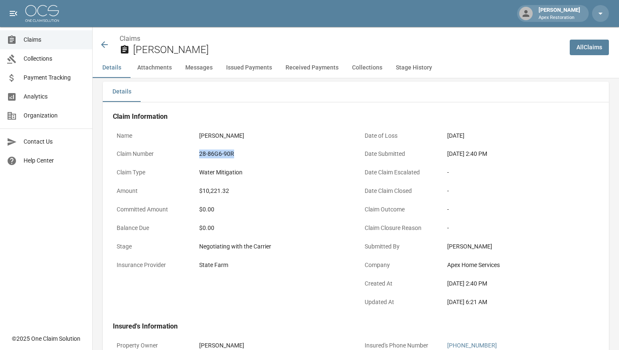 The width and height of the screenshot is (619, 350). What do you see at coordinates (399, 265) in the screenshot?
I see `p: Company` at bounding box center [399, 265].